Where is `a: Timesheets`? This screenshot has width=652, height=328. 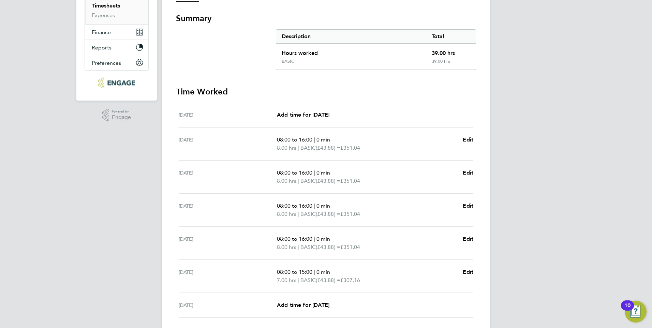
a: Timesheets is located at coordinates (106, 5).